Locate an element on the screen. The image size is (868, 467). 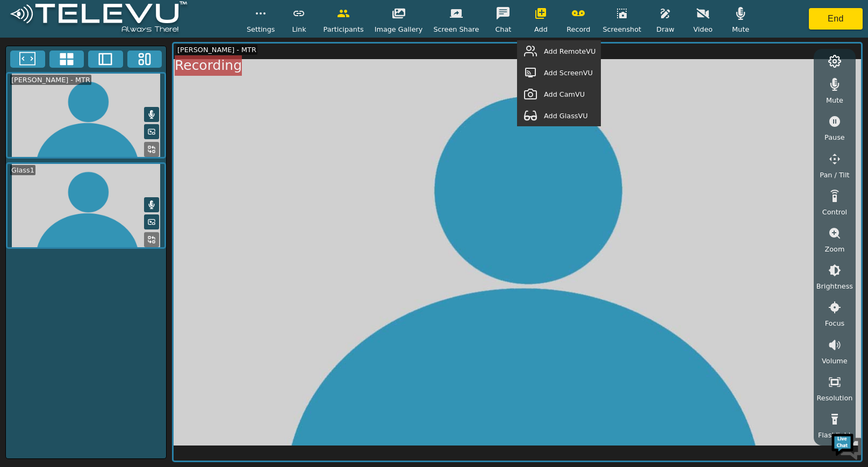
button: End is located at coordinates (836, 19).